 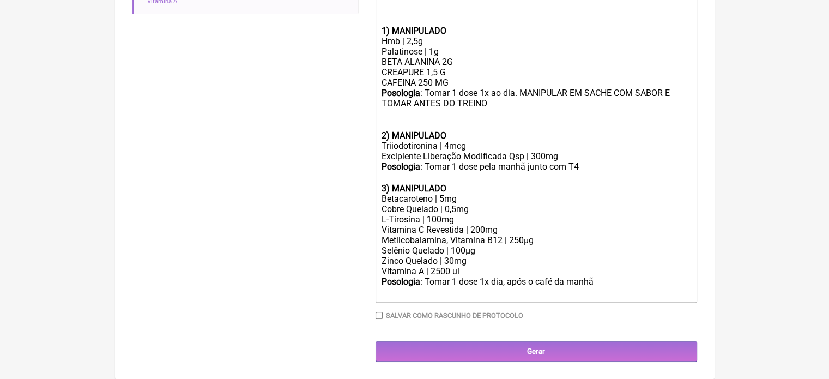 What do you see at coordinates (536, 72) in the screenshot?
I see `div: BETA ALANINA 2G CREAPURE 1,5 G CAFEINA 250 MG` at bounding box center [536, 72].